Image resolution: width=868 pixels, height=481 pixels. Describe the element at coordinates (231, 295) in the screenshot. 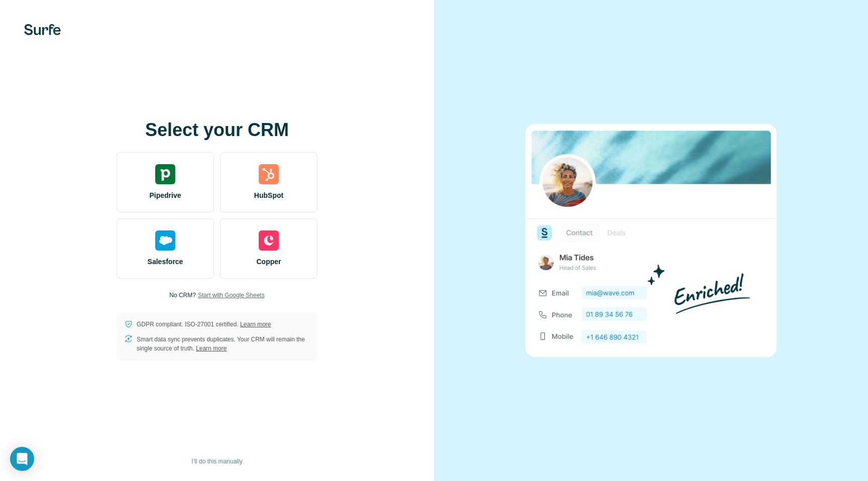

I see `button: Start with Google Sheets` at that location.